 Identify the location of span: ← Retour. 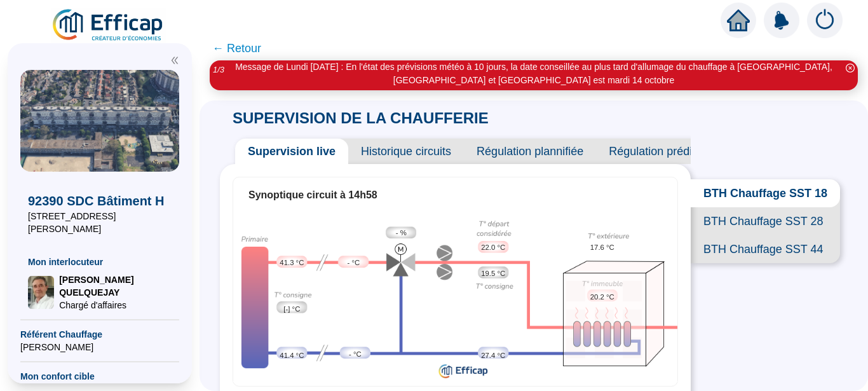
(236, 48).